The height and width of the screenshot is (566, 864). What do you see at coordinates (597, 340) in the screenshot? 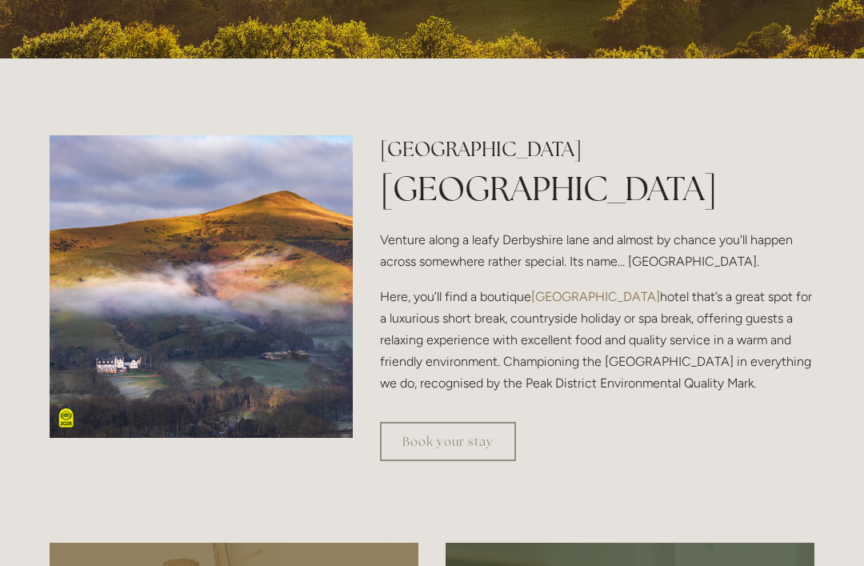
I see `p: Here, you’ll find a boutique hotel that’s a great spot for a luxurious short break, countryside h...` at bounding box center [597, 340].